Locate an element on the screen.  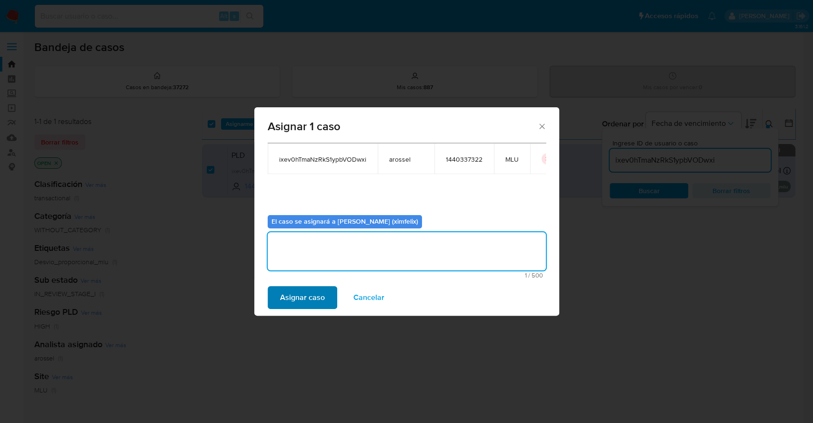
button: Cerrar ventana is located at coordinates (542, 126).